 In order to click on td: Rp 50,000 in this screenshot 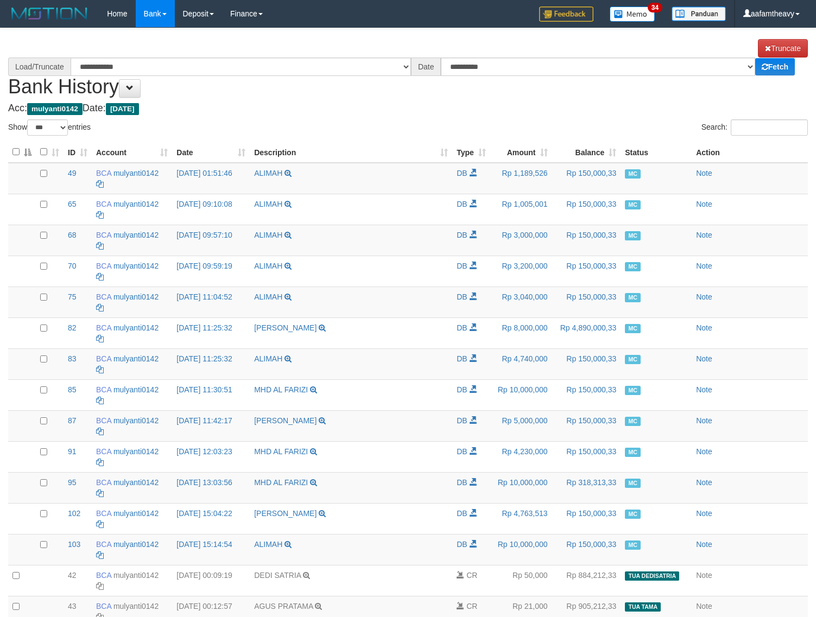, I will do `click(521, 581)`.